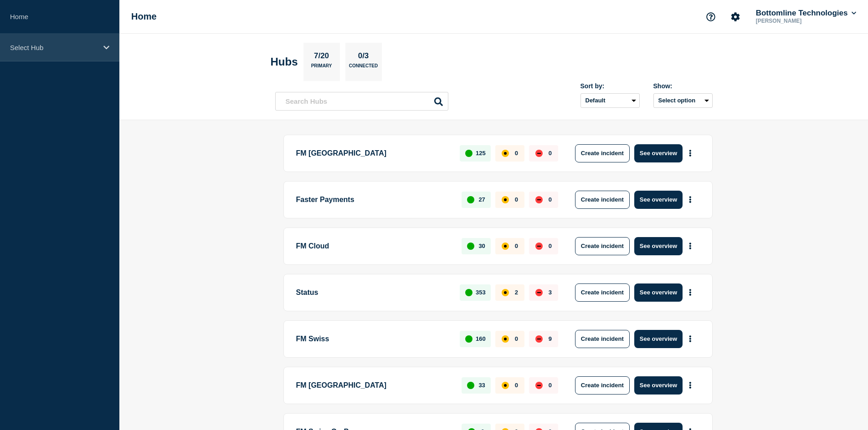  What do you see at coordinates (363, 68) in the screenshot?
I see `p: Connected` at bounding box center [363, 68].